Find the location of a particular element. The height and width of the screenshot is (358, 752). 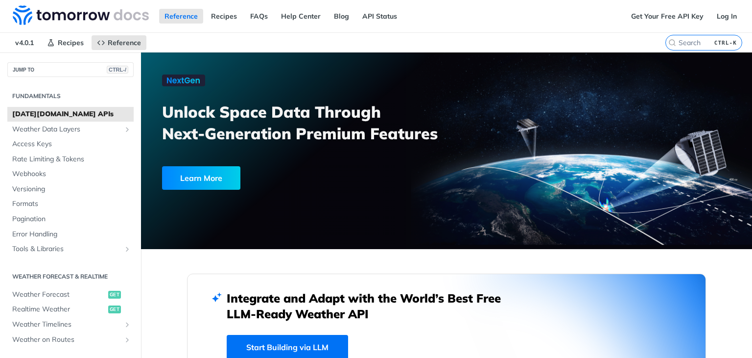

a: FAQs is located at coordinates (259, 16).